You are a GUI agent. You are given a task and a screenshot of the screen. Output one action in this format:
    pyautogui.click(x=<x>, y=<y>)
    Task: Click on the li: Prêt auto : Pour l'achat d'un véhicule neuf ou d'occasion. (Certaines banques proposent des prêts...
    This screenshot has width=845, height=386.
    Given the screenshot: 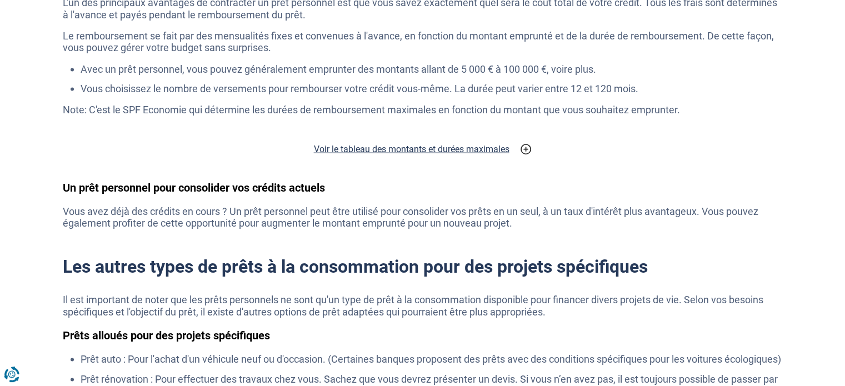 What is the action you would take?
    pyautogui.click(x=432, y=359)
    